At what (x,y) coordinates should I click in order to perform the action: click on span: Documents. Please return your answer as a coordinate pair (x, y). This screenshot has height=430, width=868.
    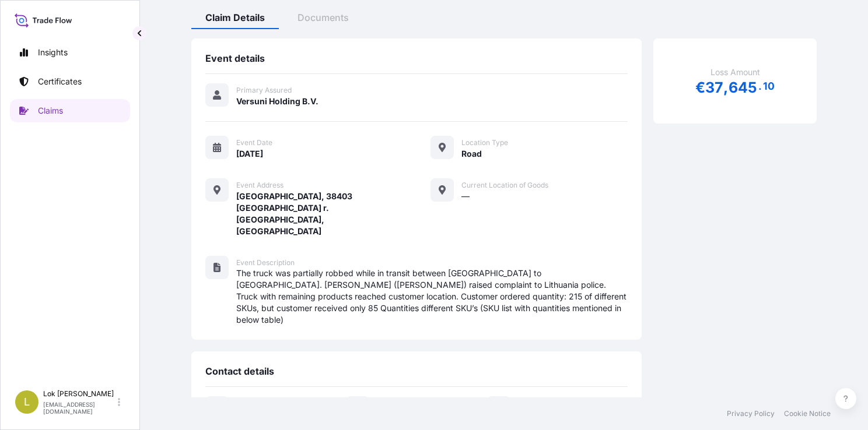
    Looking at the image, I should click on (323, 18).